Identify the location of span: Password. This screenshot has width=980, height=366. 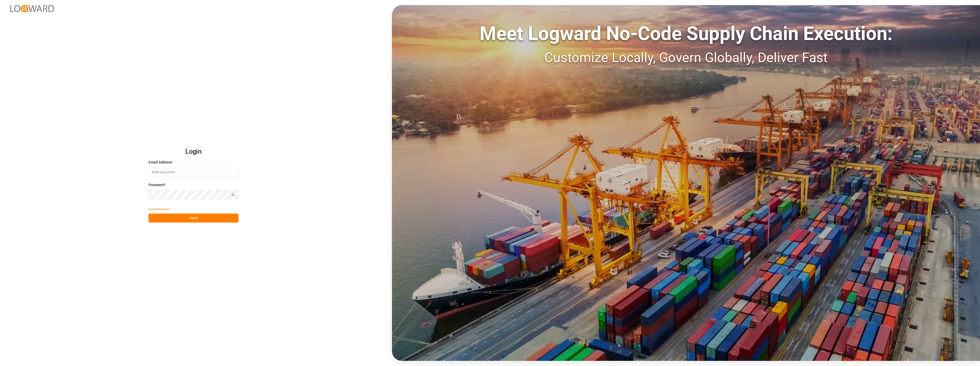
(157, 185).